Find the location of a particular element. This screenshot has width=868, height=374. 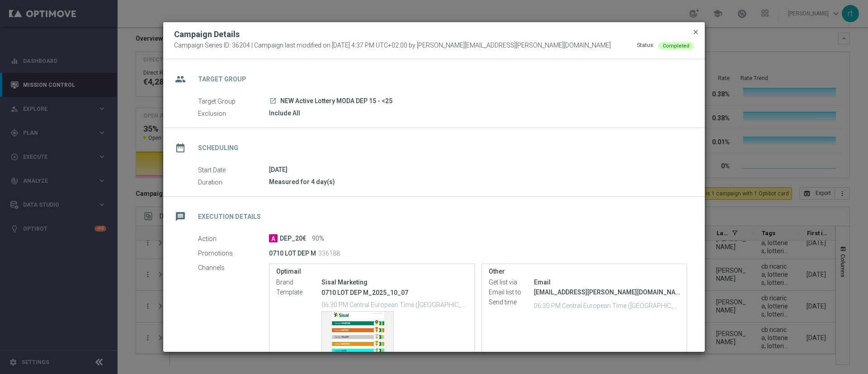

h2: Target Group is located at coordinates (222, 79).